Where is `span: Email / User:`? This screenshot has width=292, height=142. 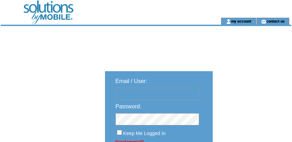
span: Email / User: is located at coordinates (131, 81).